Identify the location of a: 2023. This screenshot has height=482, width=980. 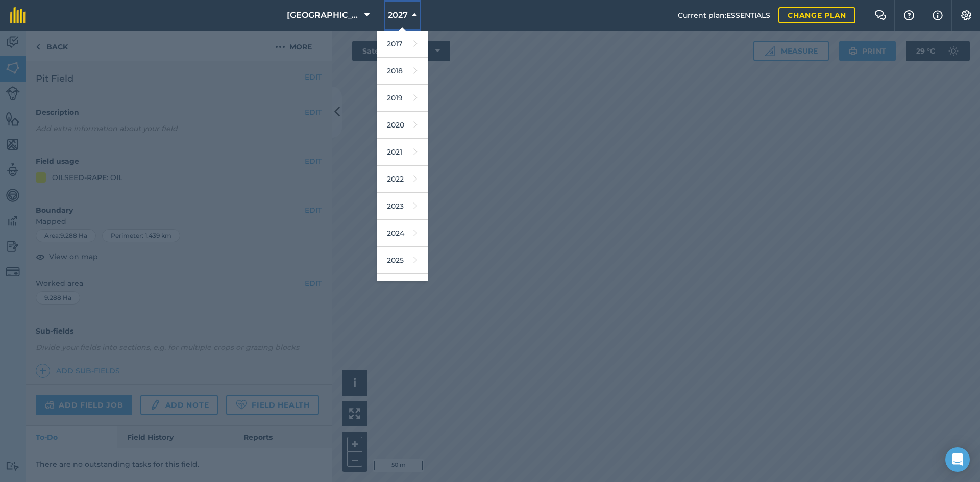
(402, 206).